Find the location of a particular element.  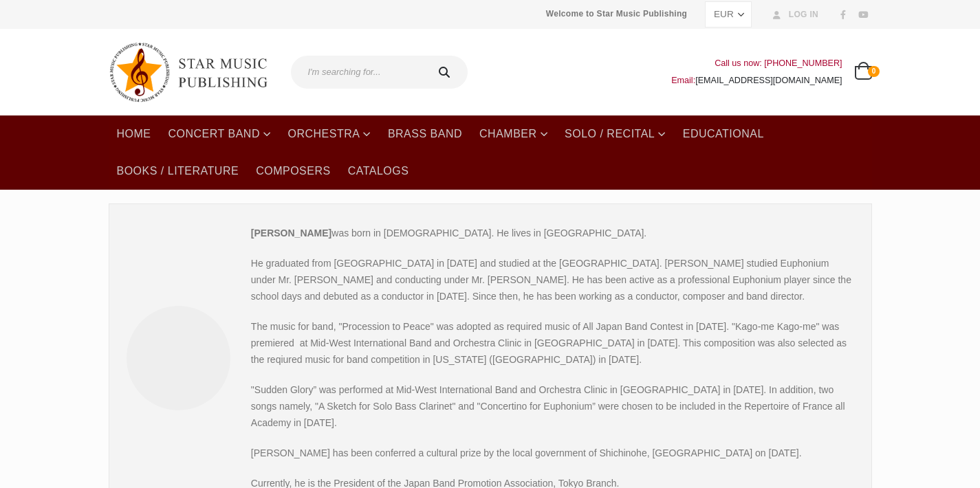

a: Brass Band is located at coordinates (425, 134).